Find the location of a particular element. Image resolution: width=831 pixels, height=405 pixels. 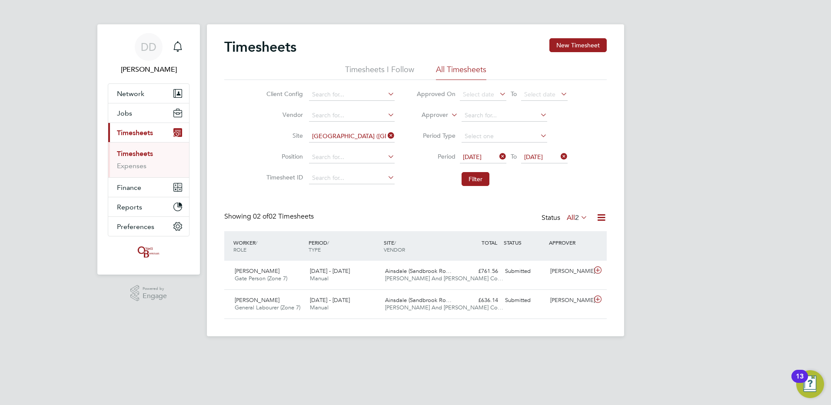

a: Expenses is located at coordinates (132, 166).